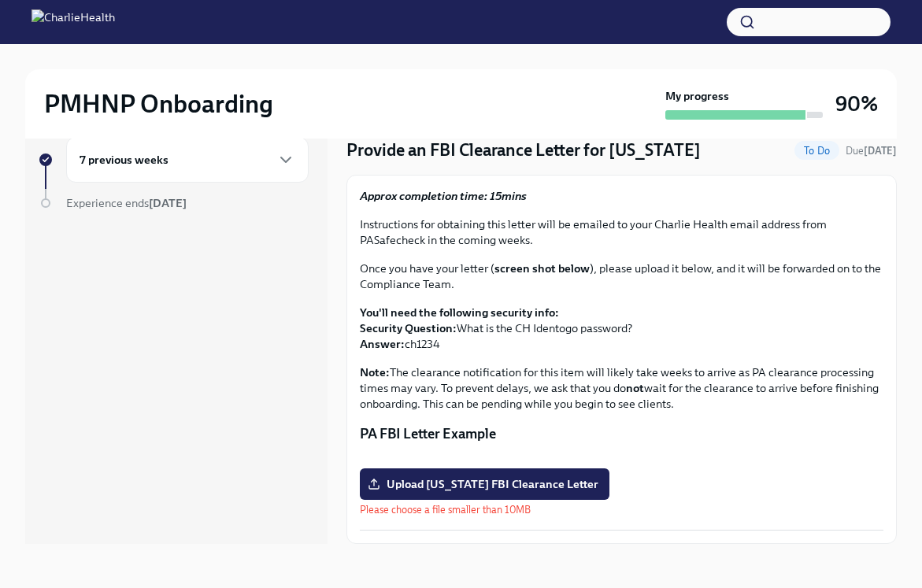 The image size is (922, 588). What do you see at coordinates (697, 96) in the screenshot?
I see `strong: My progress` at bounding box center [697, 96].